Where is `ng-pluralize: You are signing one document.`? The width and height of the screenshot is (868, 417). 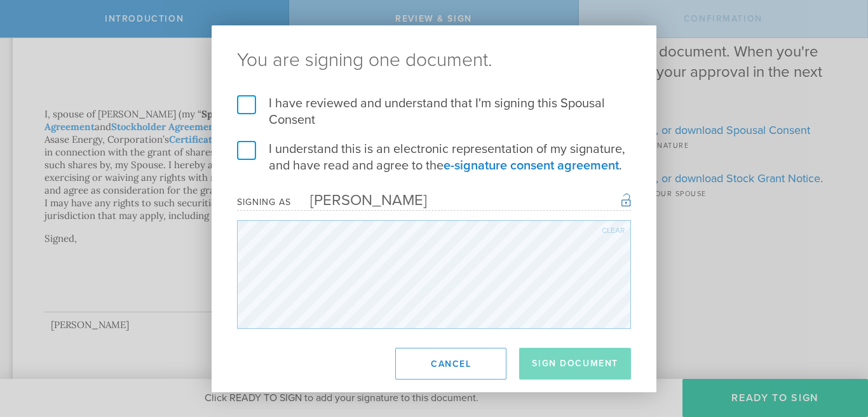
ng-pluralize: You are signing one document. is located at coordinates (434, 60).